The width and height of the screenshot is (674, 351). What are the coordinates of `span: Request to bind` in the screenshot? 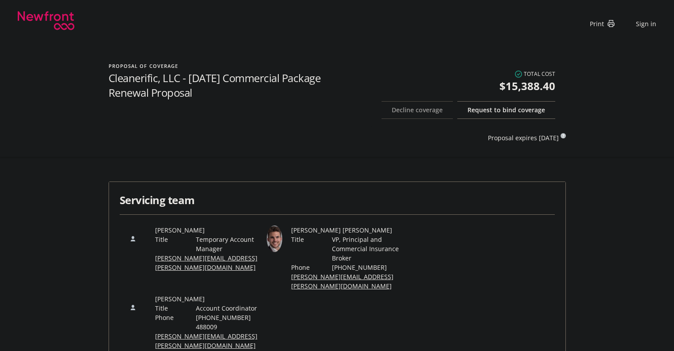 It's located at (506, 110).